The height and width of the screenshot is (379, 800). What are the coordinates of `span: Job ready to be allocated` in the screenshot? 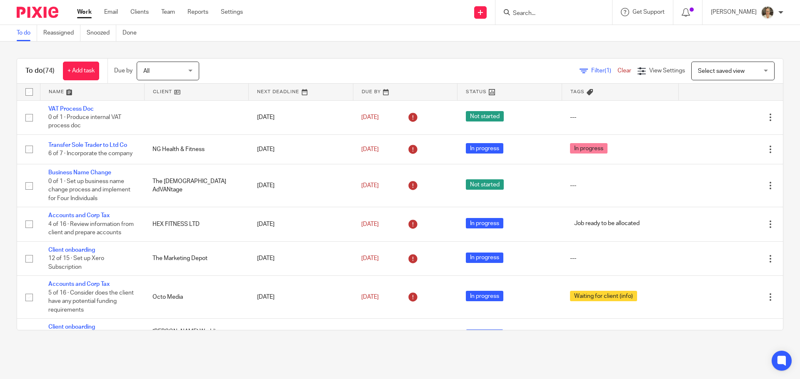 It's located at (606, 223).